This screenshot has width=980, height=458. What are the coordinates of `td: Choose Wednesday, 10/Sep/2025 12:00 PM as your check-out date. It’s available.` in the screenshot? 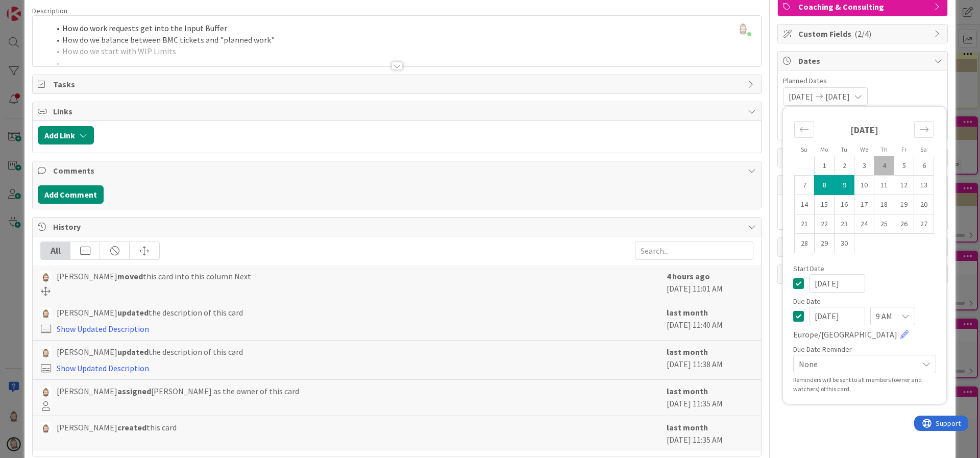 It's located at (864, 185).